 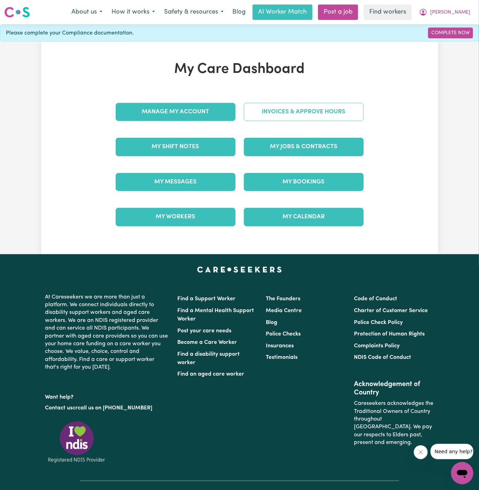 I want to click on a: My Calendar, so click(x=304, y=217).